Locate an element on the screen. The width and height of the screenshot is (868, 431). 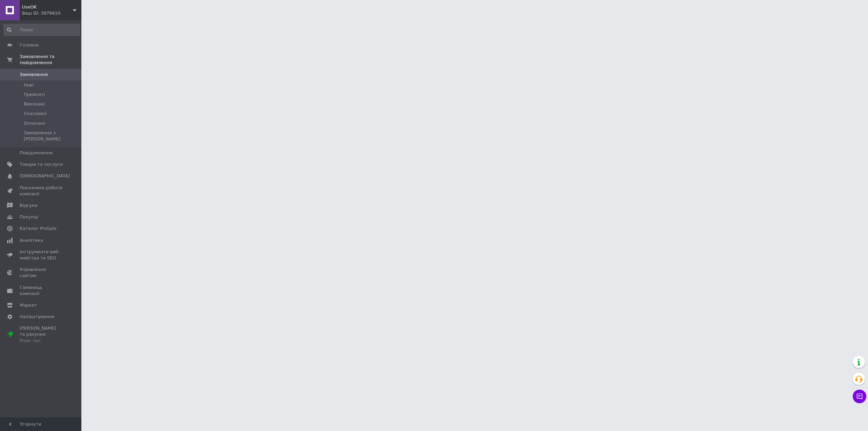
span: Відгуки is located at coordinates (28, 205).